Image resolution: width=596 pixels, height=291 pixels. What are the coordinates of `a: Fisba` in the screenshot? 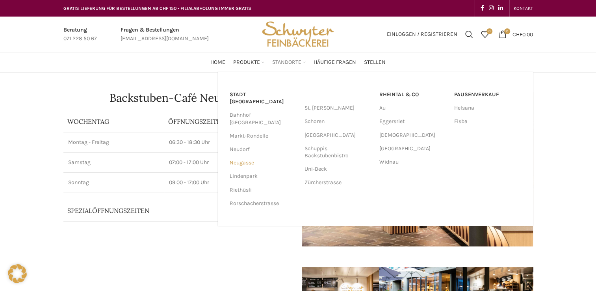 It's located at (487, 121).